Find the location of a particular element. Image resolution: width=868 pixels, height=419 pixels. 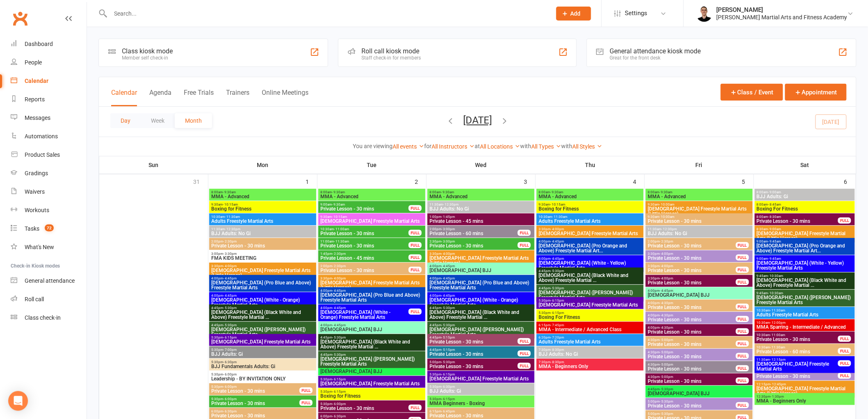

div: Workouts is located at coordinates (37, 210).